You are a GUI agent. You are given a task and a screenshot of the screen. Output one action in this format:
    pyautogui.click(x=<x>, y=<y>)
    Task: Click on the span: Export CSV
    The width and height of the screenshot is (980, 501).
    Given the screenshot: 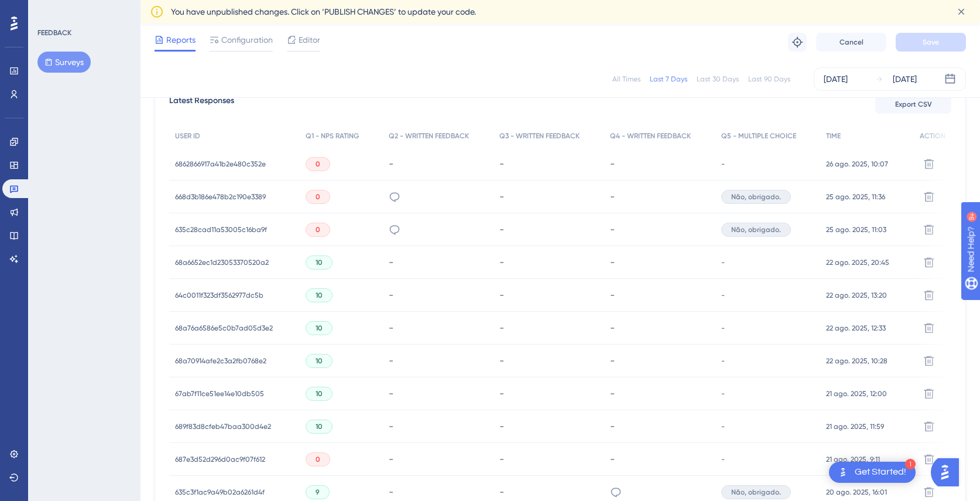 What is the action you would take?
    pyautogui.click(x=913, y=104)
    